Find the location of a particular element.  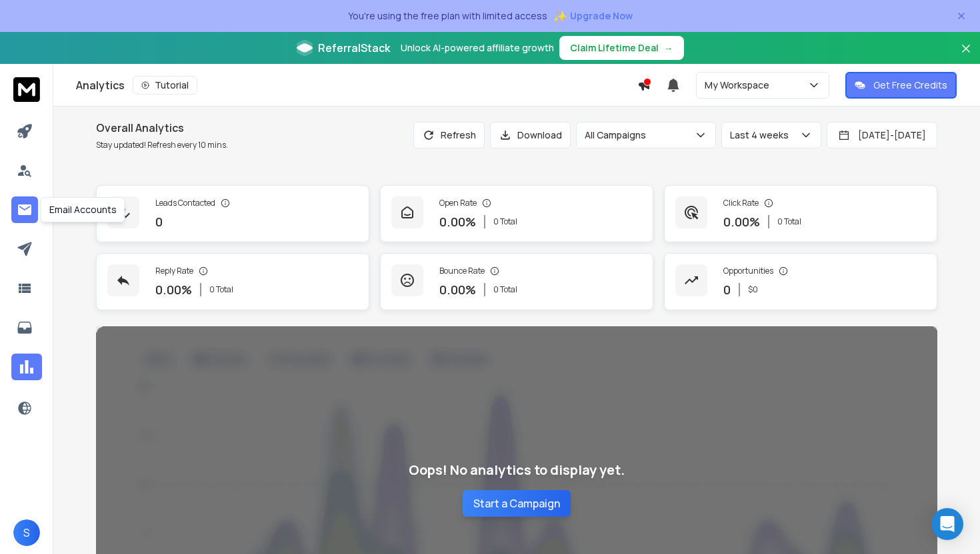

p: Unlock AI-powered affiliate growth is located at coordinates (478, 48).